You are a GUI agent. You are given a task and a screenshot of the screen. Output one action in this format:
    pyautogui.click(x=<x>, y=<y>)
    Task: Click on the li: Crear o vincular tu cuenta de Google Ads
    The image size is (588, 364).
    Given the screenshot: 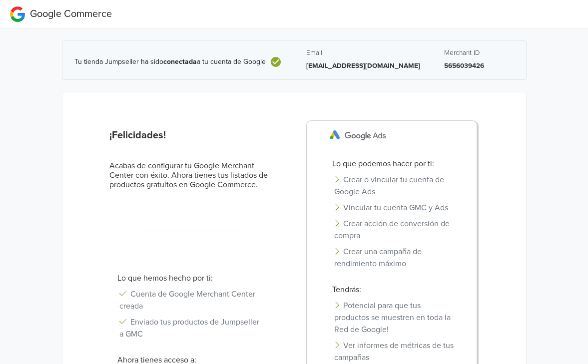 What is the action you would take?
    pyautogui.click(x=396, y=186)
    